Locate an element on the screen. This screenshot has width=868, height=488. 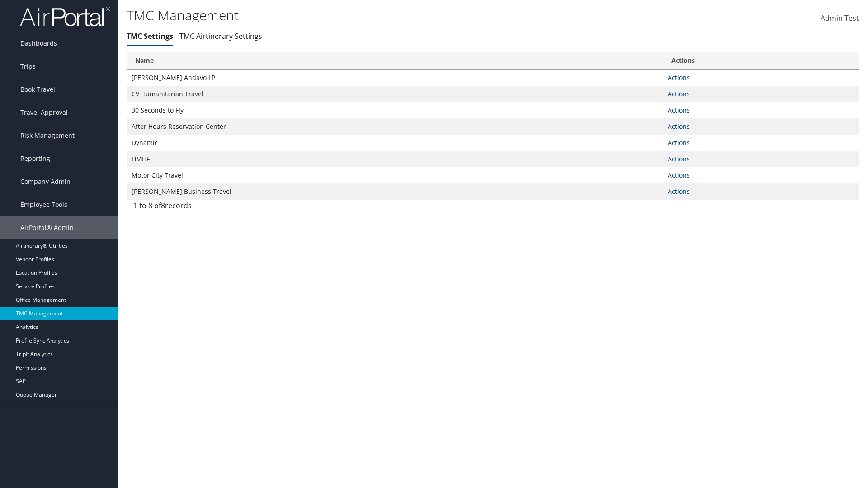
td: After Hours Reservation Center is located at coordinates (395, 126).